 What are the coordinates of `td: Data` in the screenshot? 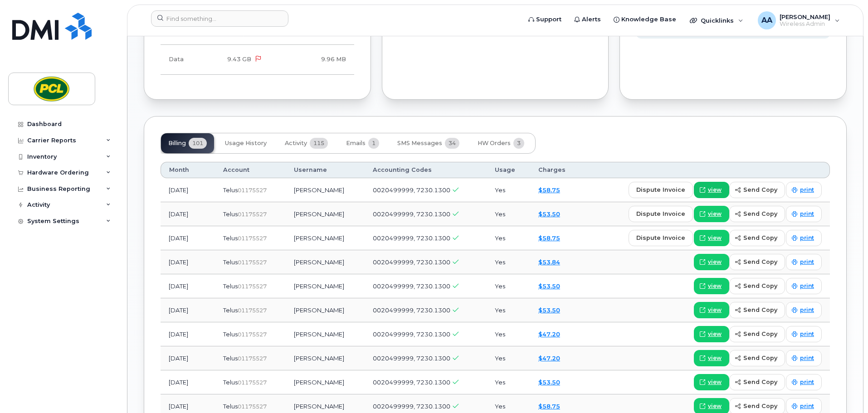 It's located at (179, 60).